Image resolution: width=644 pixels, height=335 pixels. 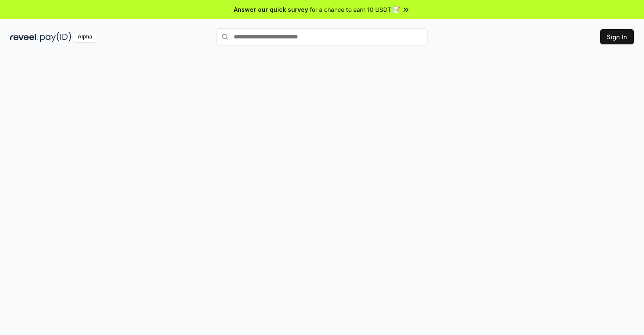 I want to click on span: for a chance to earn 10 USDT 📝, so click(x=355, y=9).